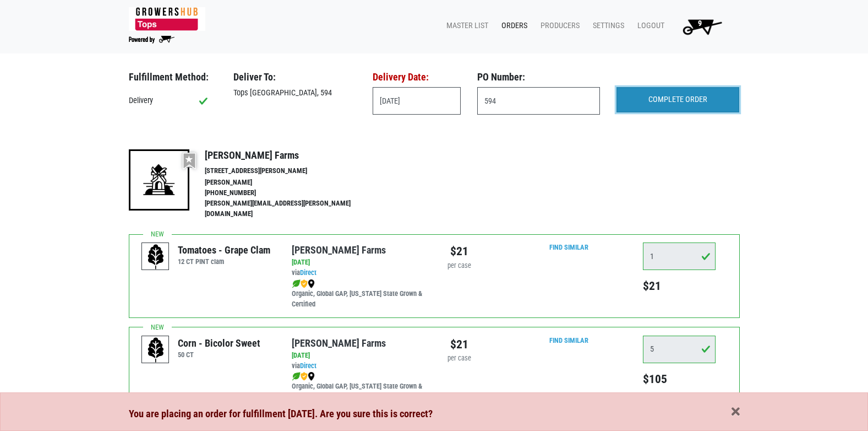 The image size is (868, 431). What do you see at coordinates (416, 77) in the screenshot?
I see `h3: Delivery Date:` at bounding box center [416, 77].